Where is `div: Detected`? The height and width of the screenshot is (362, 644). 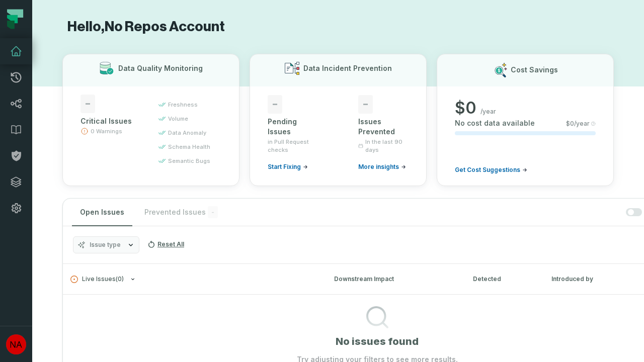 div: Detected is located at coordinates (503, 279).